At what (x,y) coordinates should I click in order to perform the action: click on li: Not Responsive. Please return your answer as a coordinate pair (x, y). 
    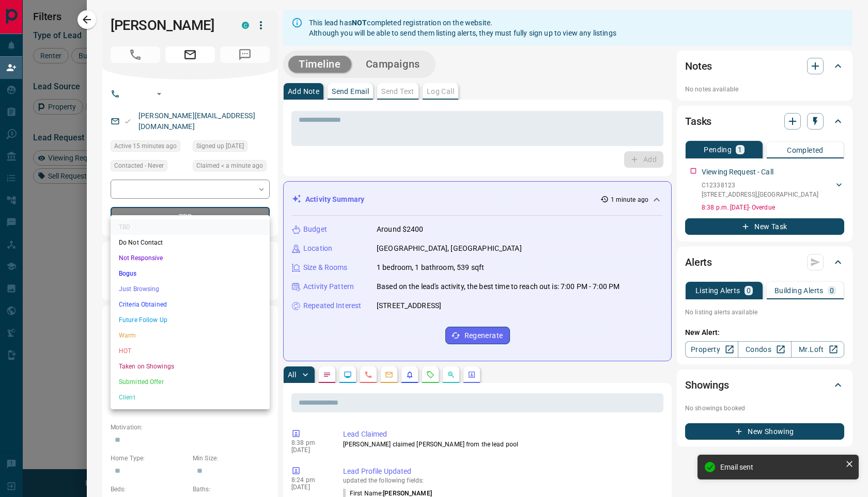
    Looking at the image, I should click on (190, 258).